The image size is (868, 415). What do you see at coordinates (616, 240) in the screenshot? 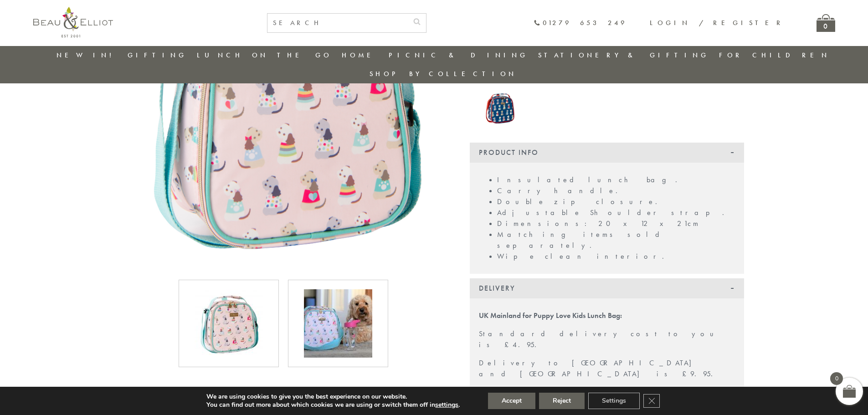
I see `li: Matching items sold separately.` at bounding box center [616, 240].